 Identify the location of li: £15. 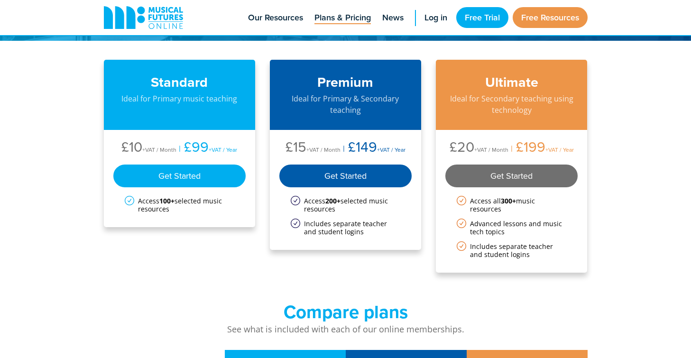
(313, 148).